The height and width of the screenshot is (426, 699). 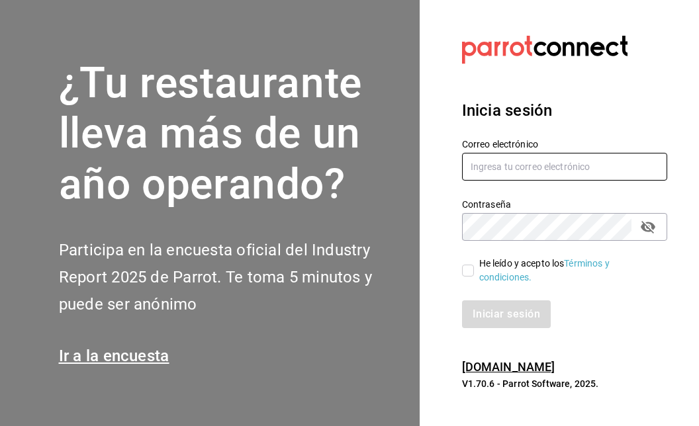 What do you see at coordinates (564, 110) in the screenshot?
I see `h3: Inicia sesión` at bounding box center [564, 110].